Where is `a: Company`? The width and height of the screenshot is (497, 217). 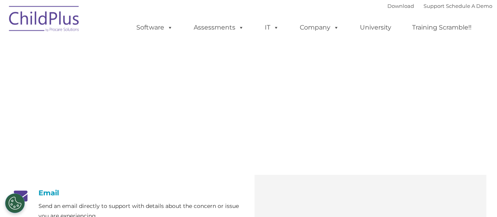 a: Company is located at coordinates (320, 28).